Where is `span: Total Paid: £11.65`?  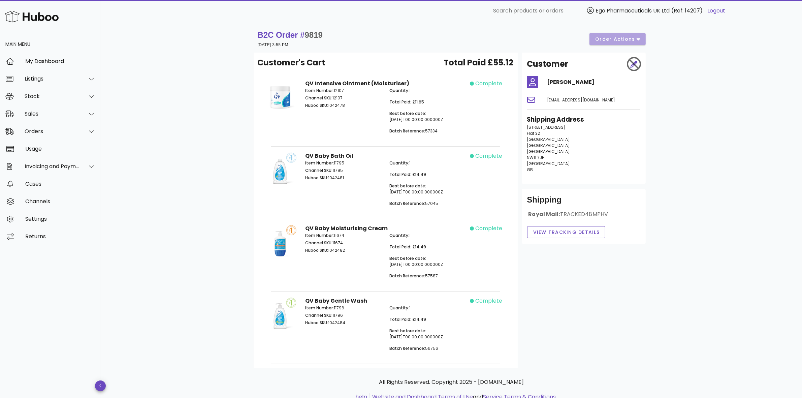 span: Total Paid: £11.65 is located at coordinates (407, 102).